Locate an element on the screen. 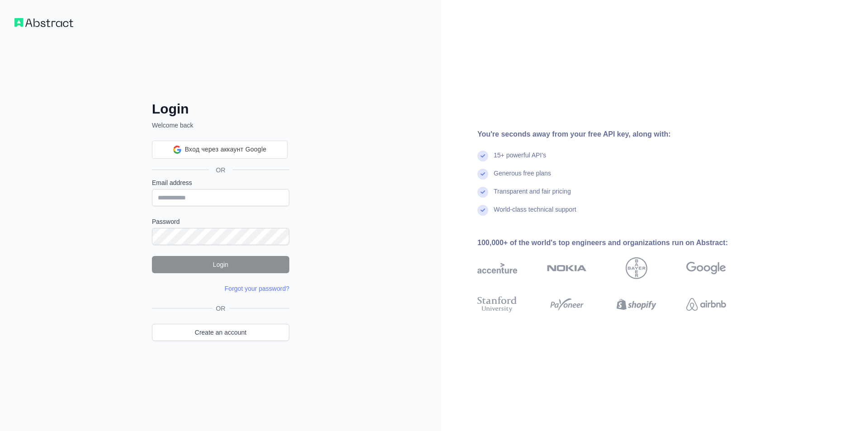  img: nokia is located at coordinates (567, 268).